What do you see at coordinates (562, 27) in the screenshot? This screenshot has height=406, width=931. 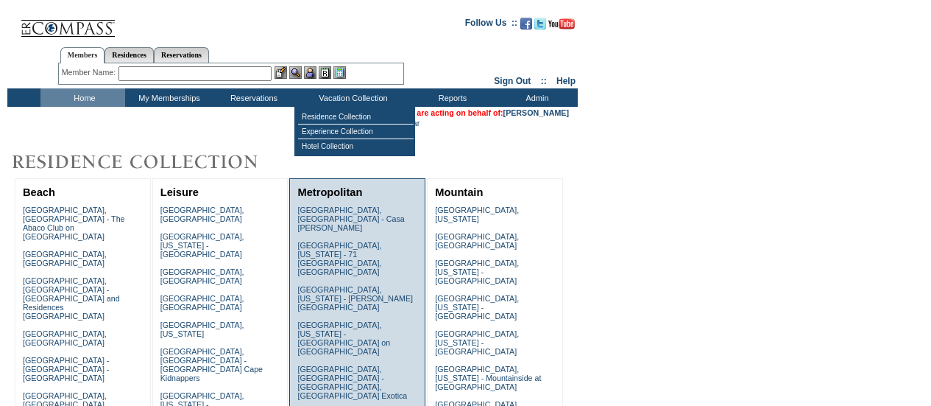 I see `a: Subscribe to our YouTube Channel` at bounding box center [562, 27].